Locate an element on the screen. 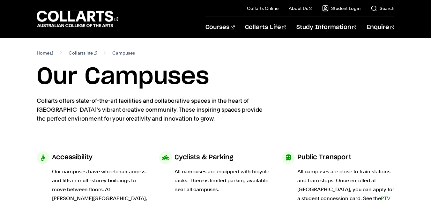 Image resolution: width=431 pixels, height=202 pixels. a: Courses is located at coordinates (220, 27).